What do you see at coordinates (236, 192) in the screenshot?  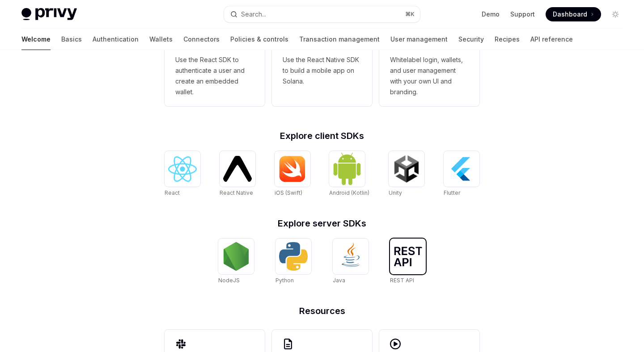 I see `span: React Native` at bounding box center [236, 192].